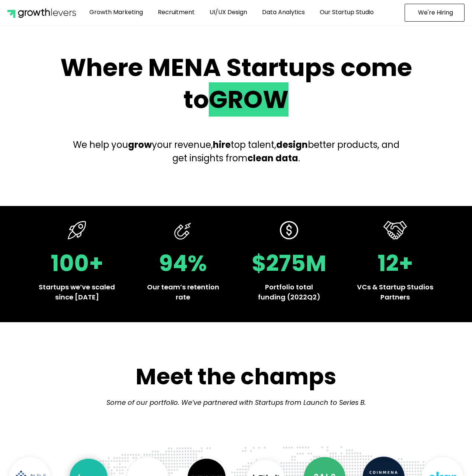 Image resolution: width=472 pixels, height=476 pixels. What do you see at coordinates (222, 145) in the screenshot?
I see `b: hire` at bounding box center [222, 145].